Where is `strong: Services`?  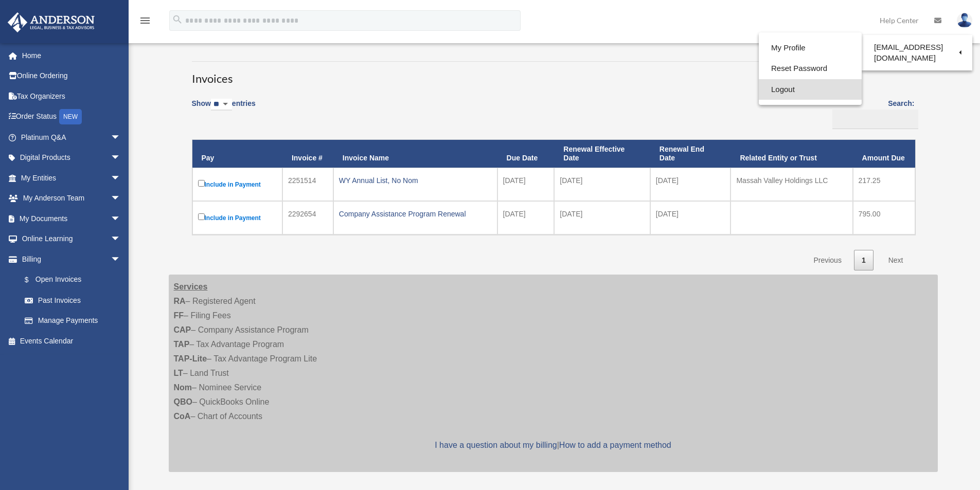 strong: Services is located at coordinates (191, 286).